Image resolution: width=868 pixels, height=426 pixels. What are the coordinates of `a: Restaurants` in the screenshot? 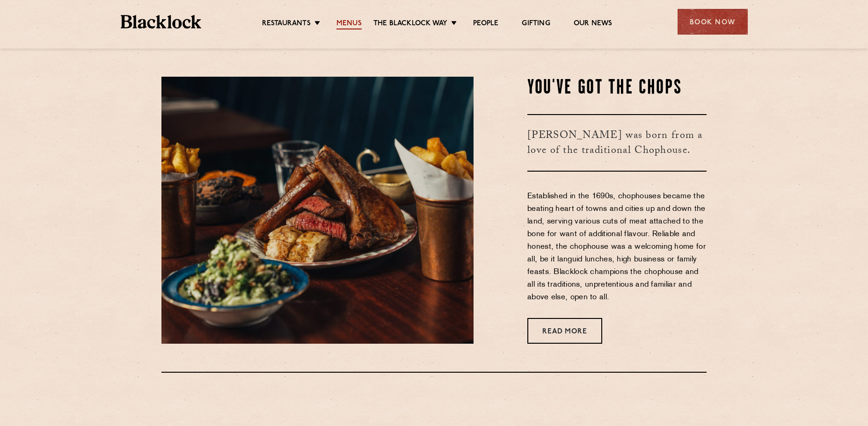 It's located at (286, 24).